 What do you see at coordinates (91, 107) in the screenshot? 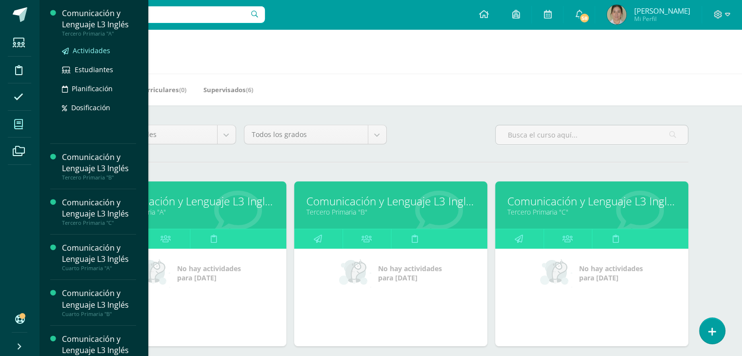
I see `span: Dosificación` at bounding box center [91, 107].